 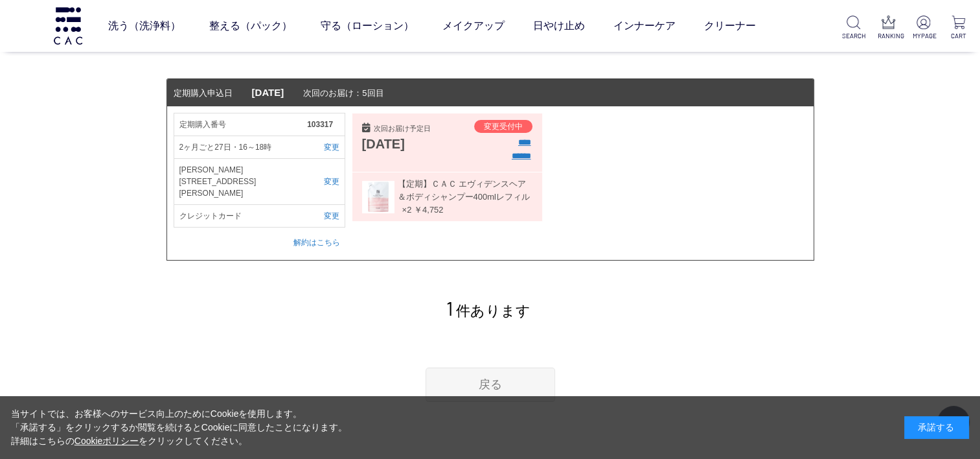 What do you see at coordinates (68, 25) in the screenshot?
I see `img: logo` at bounding box center [68, 25].